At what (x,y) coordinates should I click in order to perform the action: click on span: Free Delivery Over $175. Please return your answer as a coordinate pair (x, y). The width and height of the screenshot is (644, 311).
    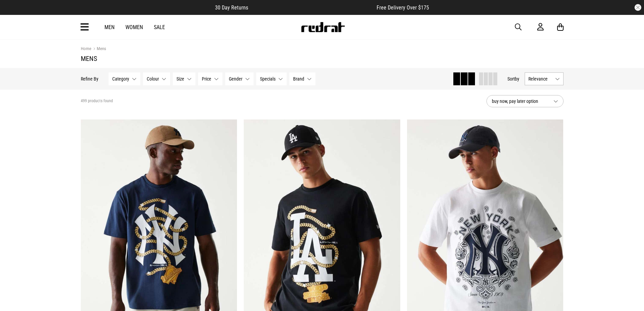
    Looking at the image, I should click on (403, 8).